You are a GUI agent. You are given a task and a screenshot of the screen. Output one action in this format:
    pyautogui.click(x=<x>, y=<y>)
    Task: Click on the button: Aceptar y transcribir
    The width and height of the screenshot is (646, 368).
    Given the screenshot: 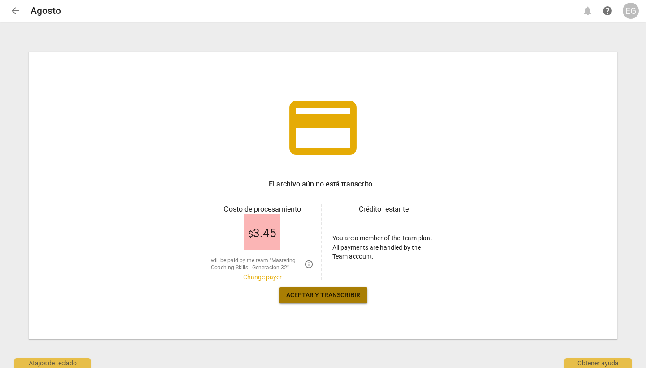 What is the action you would take?
    pyautogui.click(x=323, y=295)
    